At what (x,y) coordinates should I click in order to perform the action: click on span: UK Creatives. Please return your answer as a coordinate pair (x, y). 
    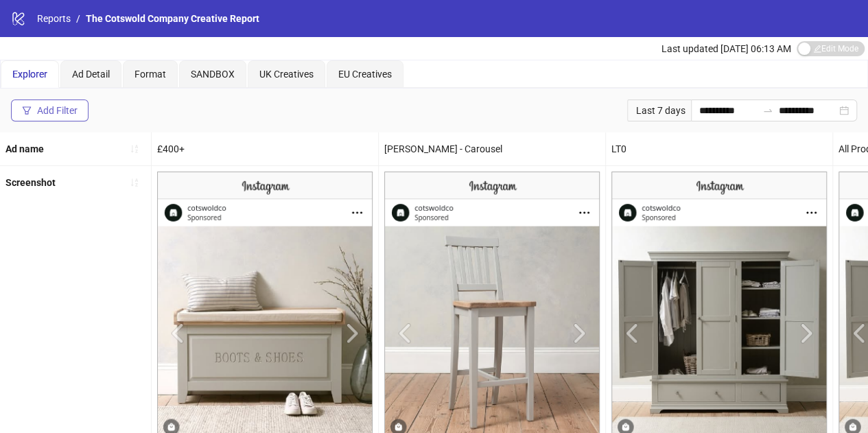
    Looking at the image, I should click on (286, 74).